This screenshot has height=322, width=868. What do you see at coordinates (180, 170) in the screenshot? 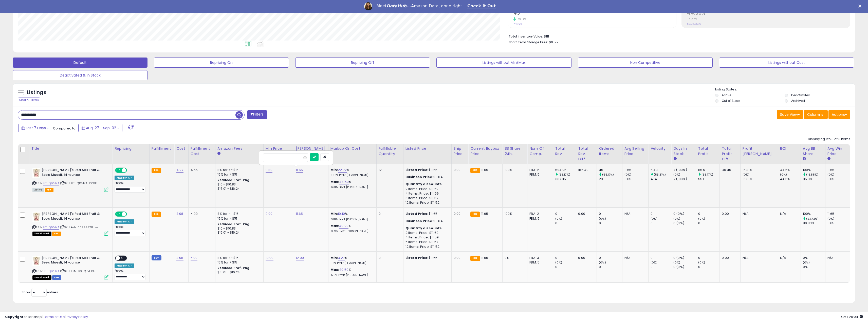
I see `a: 4.27` at bounding box center [180, 170].